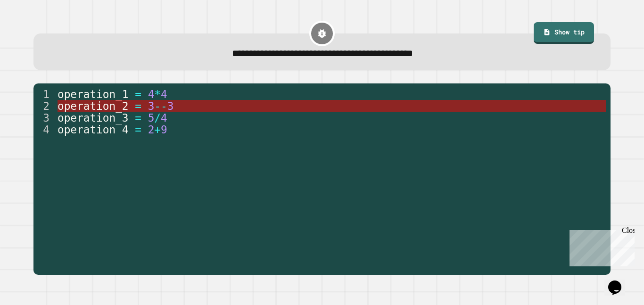  Describe the element at coordinates (564, 33) in the screenshot. I see `a: Show tip` at that location.